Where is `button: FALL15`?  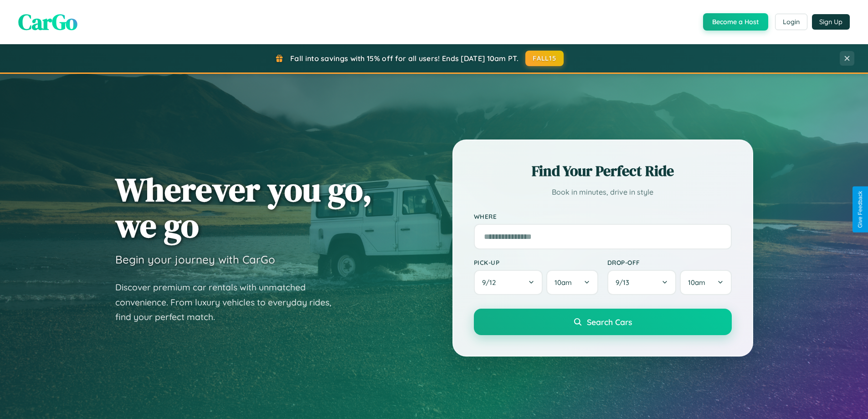
button: FALL15 is located at coordinates (544, 58).